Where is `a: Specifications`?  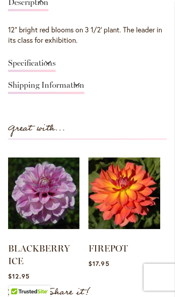 a: Specifications is located at coordinates (32, 65).